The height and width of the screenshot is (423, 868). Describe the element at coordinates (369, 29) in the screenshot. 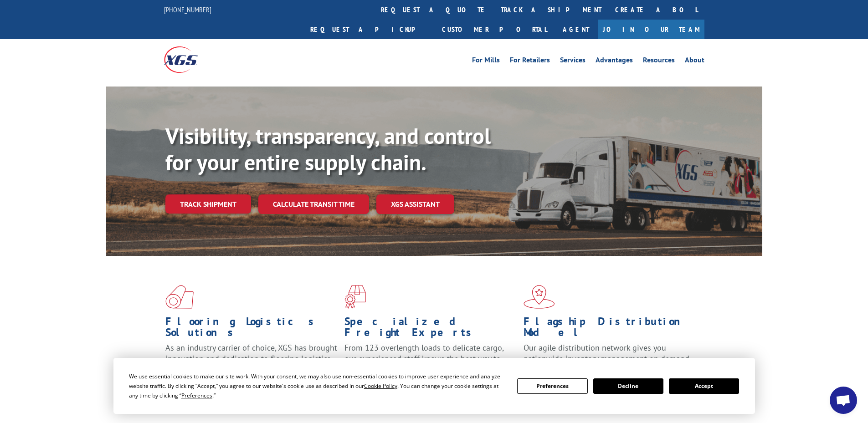

I see `a: Request a pickup` at that location.